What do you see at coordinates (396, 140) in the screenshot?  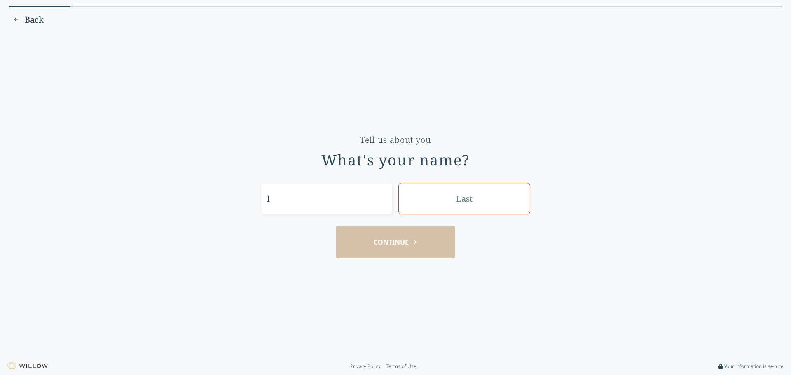 I see `div: Tell us about you` at bounding box center [396, 140].